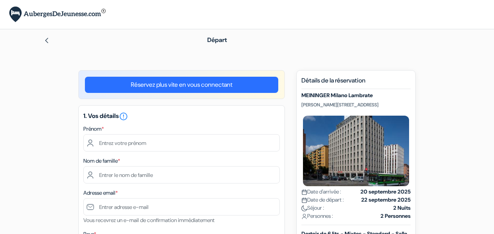  Describe the element at coordinates (181, 85) in the screenshot. I see `a: Réservez plus vite en vous connectant` at that location.